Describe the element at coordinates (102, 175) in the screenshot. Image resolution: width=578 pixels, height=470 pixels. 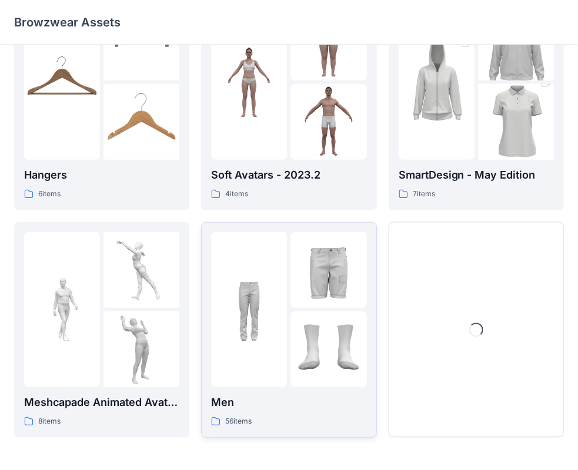
I see `p: Hangers` at that location.